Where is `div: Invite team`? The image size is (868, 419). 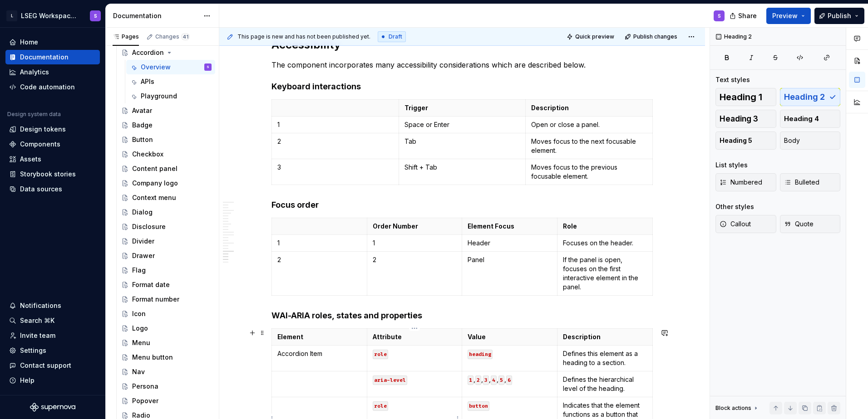
div: Invite team is located at coordinates (38, 336).